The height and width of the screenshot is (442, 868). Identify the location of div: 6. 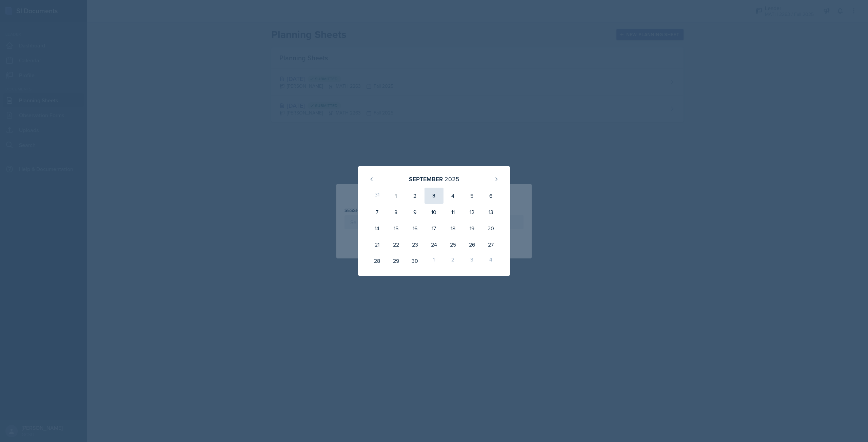
(491, 196).